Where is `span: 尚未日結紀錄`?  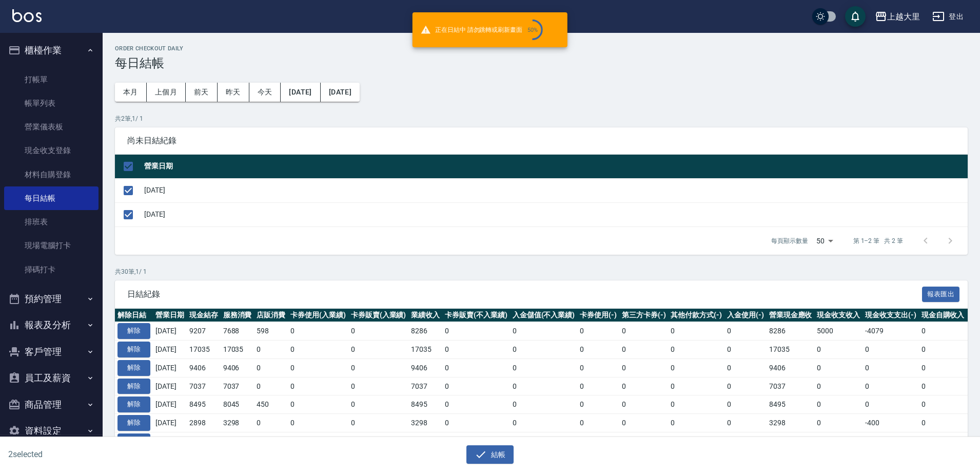
span: 尚未日結紀錄 is located at coordinates (541, 141).